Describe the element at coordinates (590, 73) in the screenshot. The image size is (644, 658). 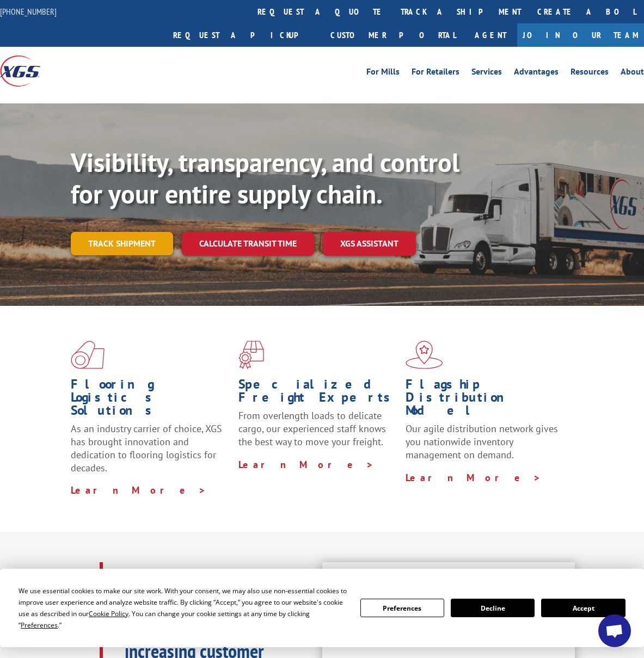
I see `a: Resources` at that location.